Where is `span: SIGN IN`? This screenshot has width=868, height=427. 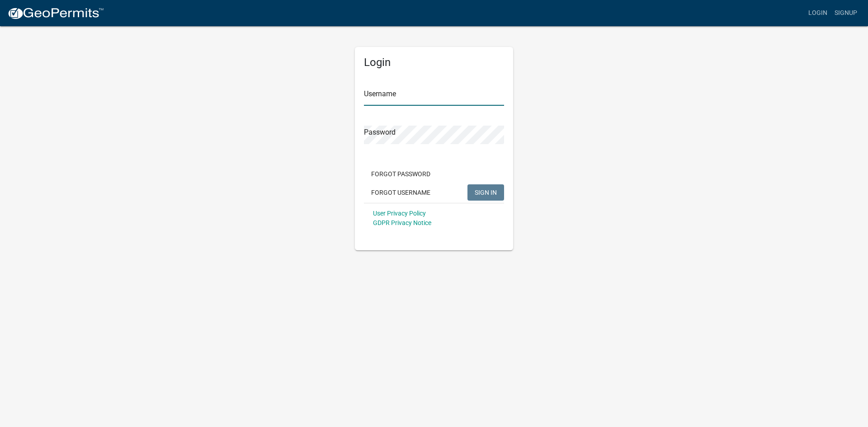
span: SIGN IN is located at coordinates (485, 192).